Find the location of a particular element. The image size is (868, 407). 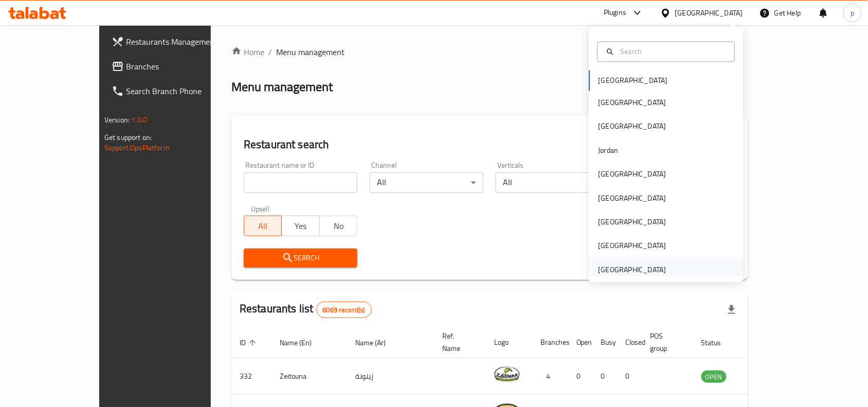

th: Open is located at coordinates (581, 342).